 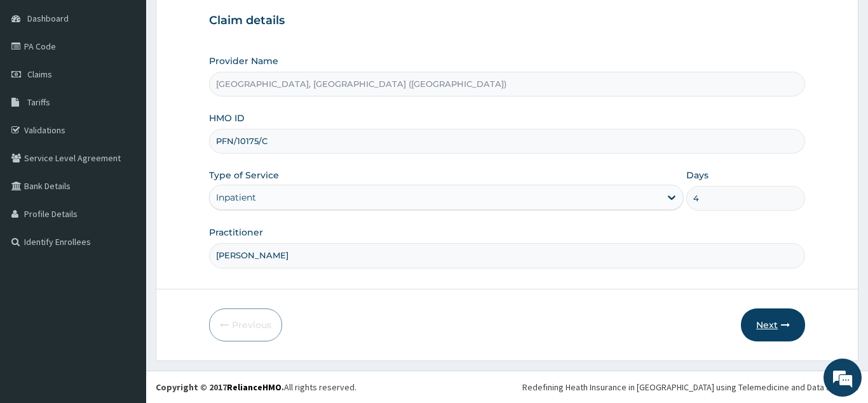 What do you see at coordinates (773, 325) in the screenshot?
I see `button: Next` at bounding box center [773, 325].